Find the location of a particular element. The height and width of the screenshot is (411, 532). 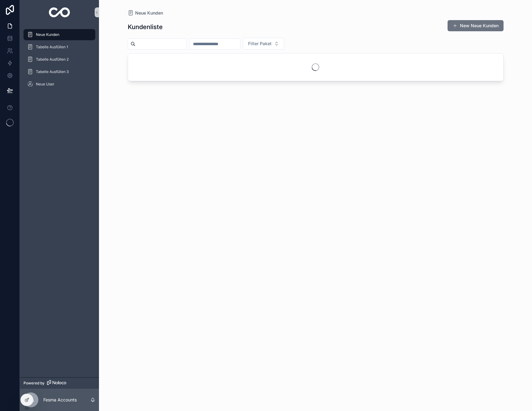

a: Tabelle Ausfüllen 2 is located at coordinates (60, 60).